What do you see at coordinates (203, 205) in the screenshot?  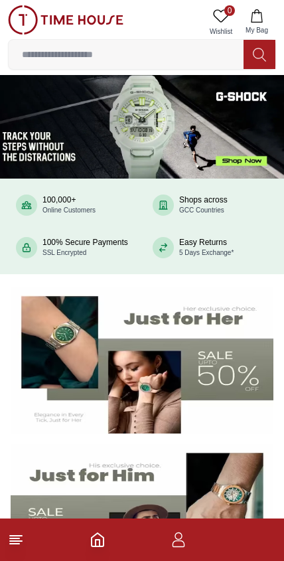 I see `div: Shops across` at bounding box center [203, 205].